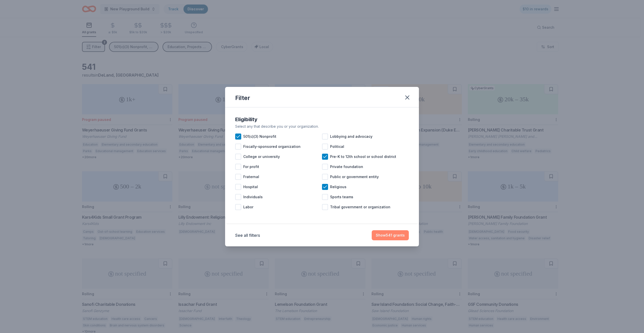 Image resolution: width=644 pixels, height=333 pixels. I want to click on span: Tribal government or organization, so click(360, 207).